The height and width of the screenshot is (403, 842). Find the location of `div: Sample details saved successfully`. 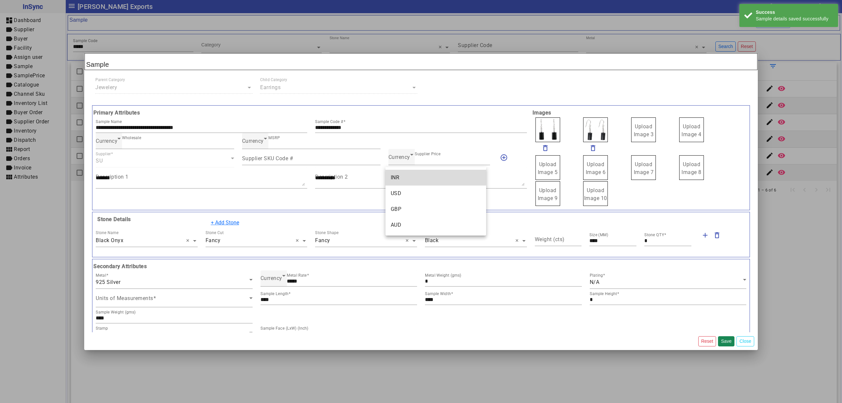

div: Sample details saved successfully is located at coordinates (794, 19).